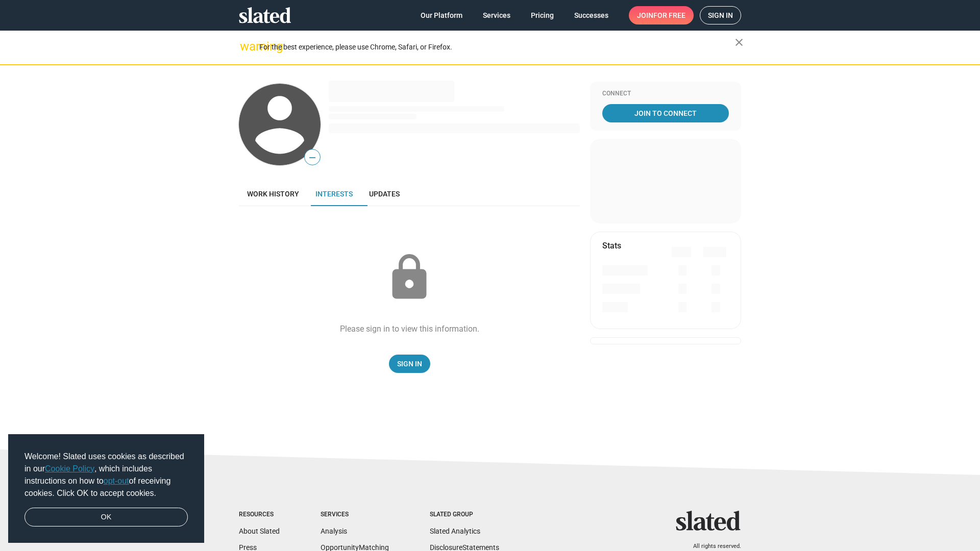 This screenshot has width=980, height=551. Describe the element at coordinates (542, 15) in the screenshot. I see `span: Pricing` at that location.